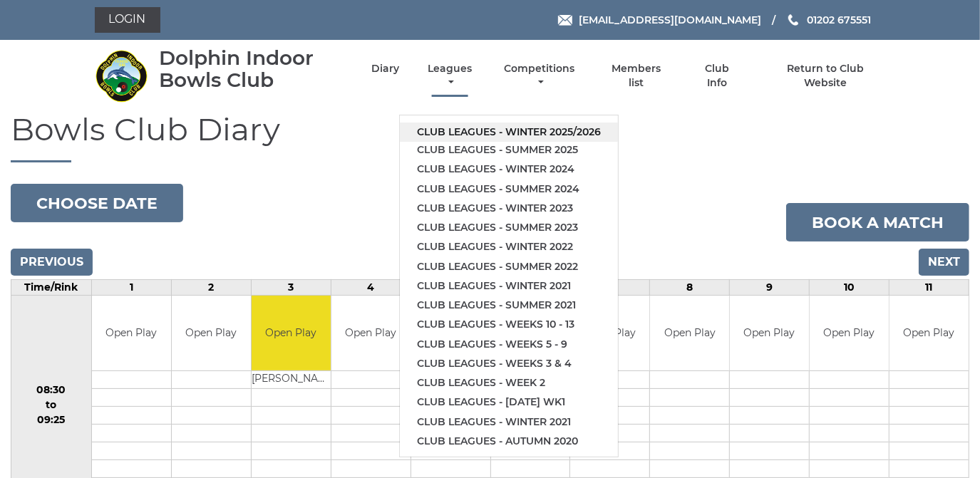 This screenshot has width=980, height=478. I want to click on td: 1, so click(131, 288).